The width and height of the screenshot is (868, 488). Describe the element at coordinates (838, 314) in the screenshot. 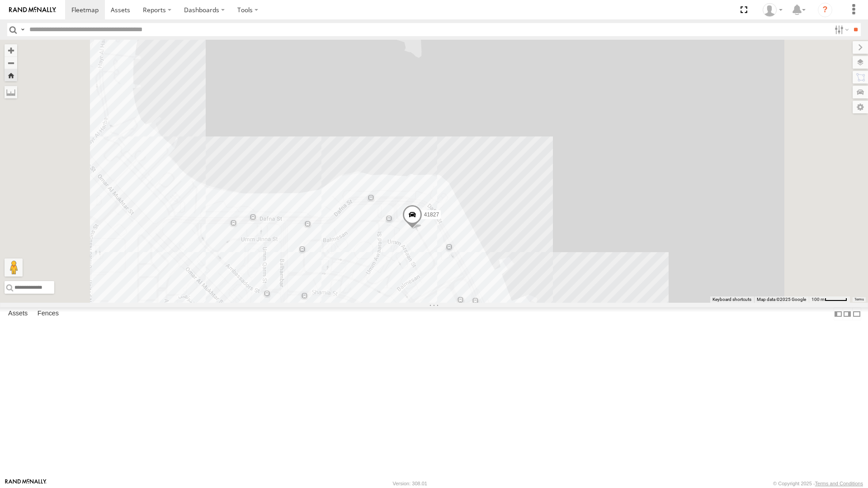

I see `label: Dock Summary Table to the Left` at that location.